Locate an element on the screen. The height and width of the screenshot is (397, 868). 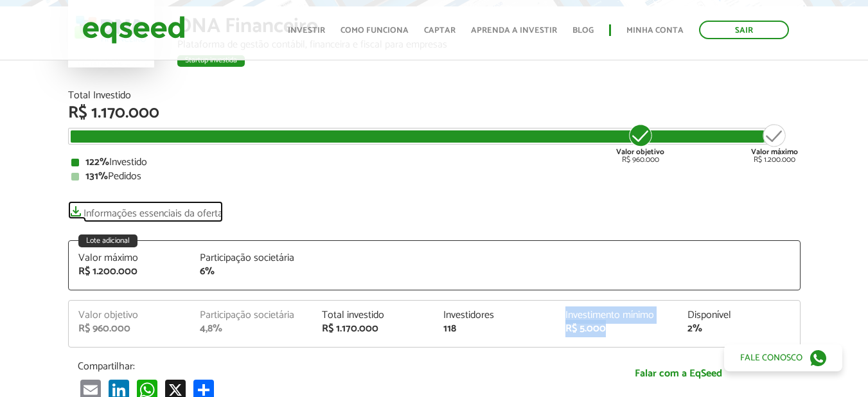
div: Investidores is located at coordinates (495, 315).